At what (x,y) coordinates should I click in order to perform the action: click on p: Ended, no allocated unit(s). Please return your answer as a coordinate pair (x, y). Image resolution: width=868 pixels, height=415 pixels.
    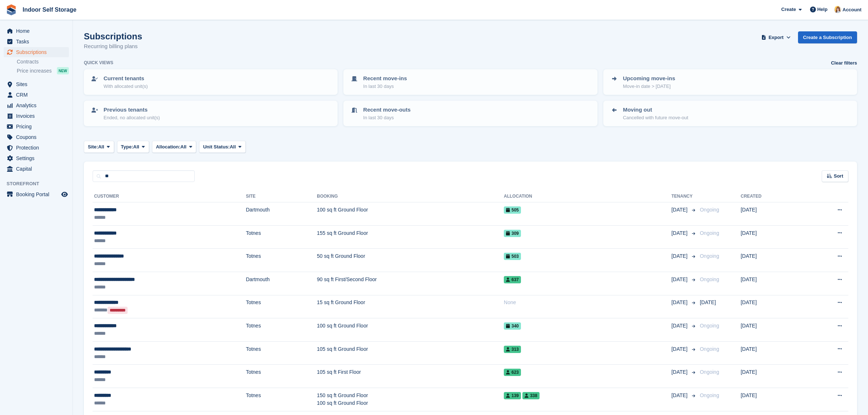
    Looking at the image, I should click on (132, 118).